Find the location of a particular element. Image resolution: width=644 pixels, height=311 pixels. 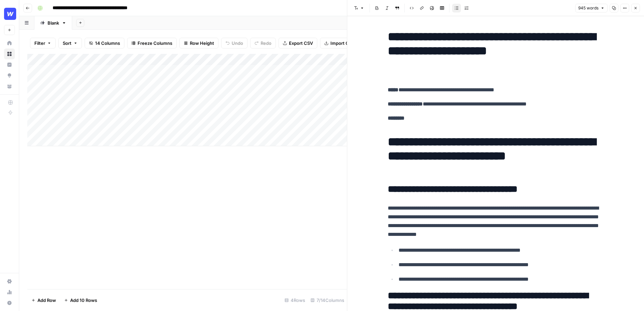

button: Export CSV is located at coordinates (298, 43).